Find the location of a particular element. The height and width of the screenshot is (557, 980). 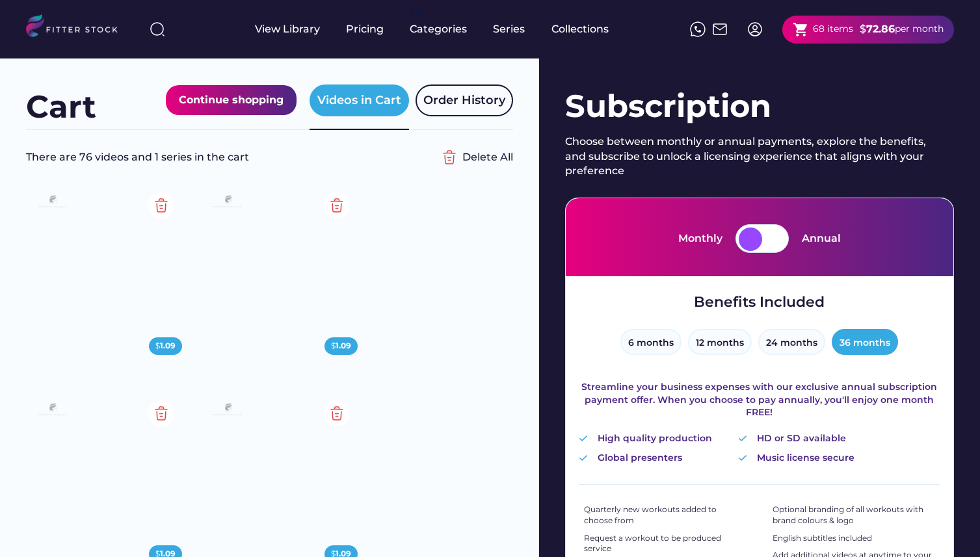

div: Series is located at coordinates (509, 29).